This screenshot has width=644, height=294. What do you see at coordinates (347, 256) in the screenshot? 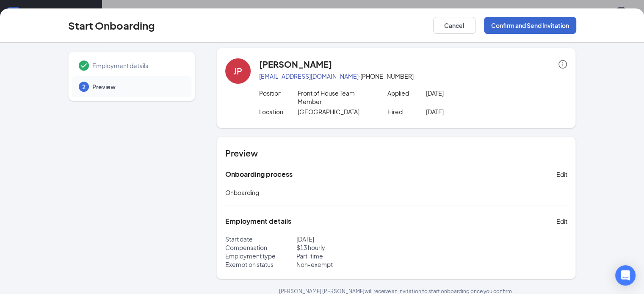
I see `p: Part-time` at bounding box center [347, 256].